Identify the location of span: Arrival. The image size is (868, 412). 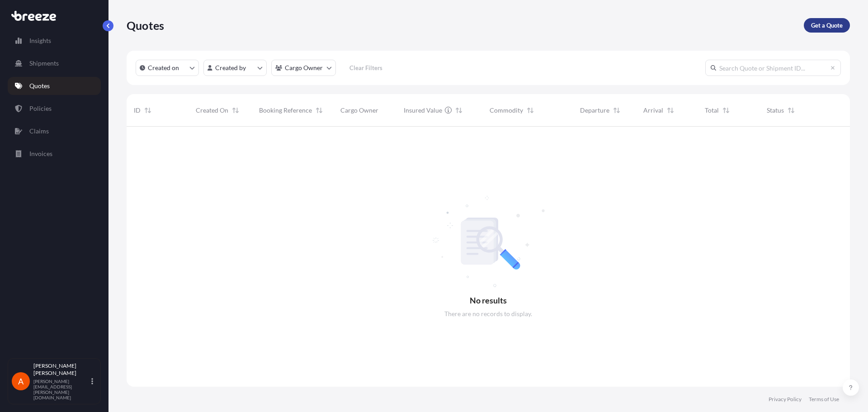
(653, 111).